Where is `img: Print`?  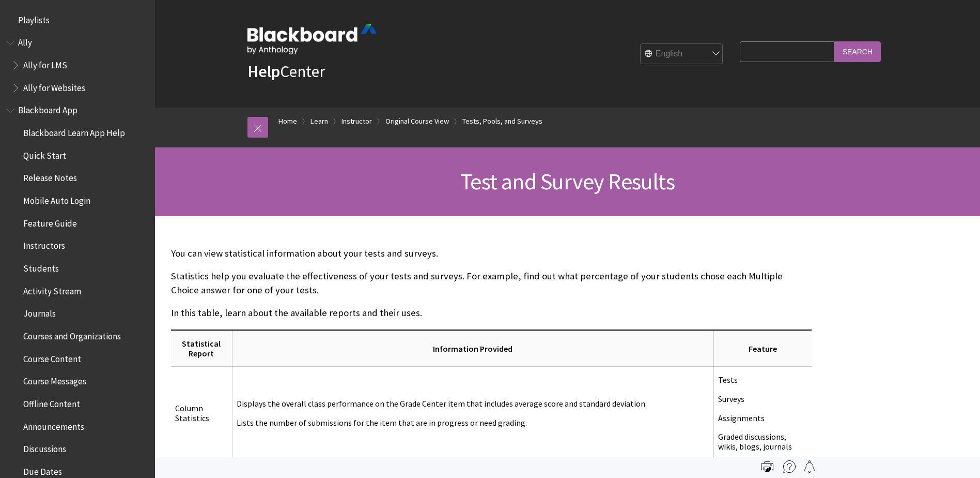 img: Print is located at coordinates (767, 466).